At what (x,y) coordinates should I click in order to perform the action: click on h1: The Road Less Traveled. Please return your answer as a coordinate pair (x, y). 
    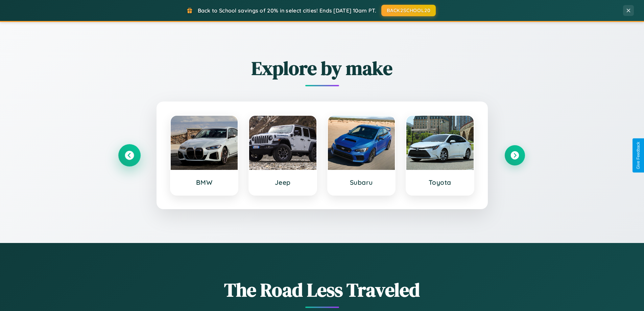
    Looking at the image, I should click on (322, 289).